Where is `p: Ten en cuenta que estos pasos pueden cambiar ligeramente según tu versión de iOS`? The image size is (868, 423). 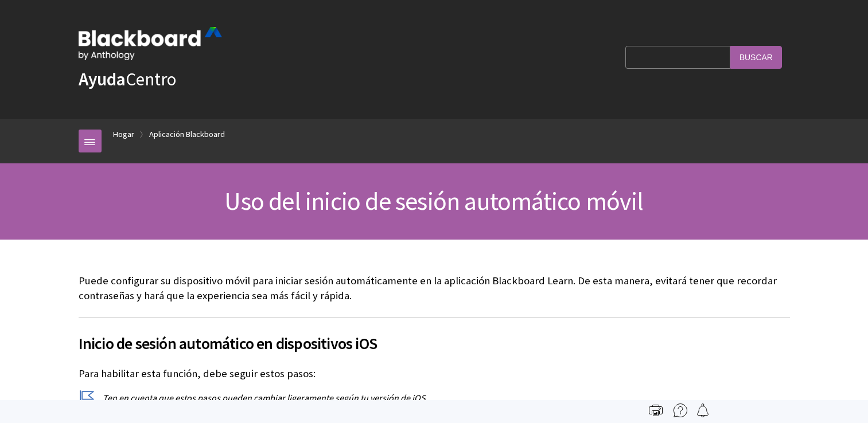 p: Ten en cuenta que estos pasos pueden cambiar ligeramente según tu versión de iOS is located at coordinates (435, 398).